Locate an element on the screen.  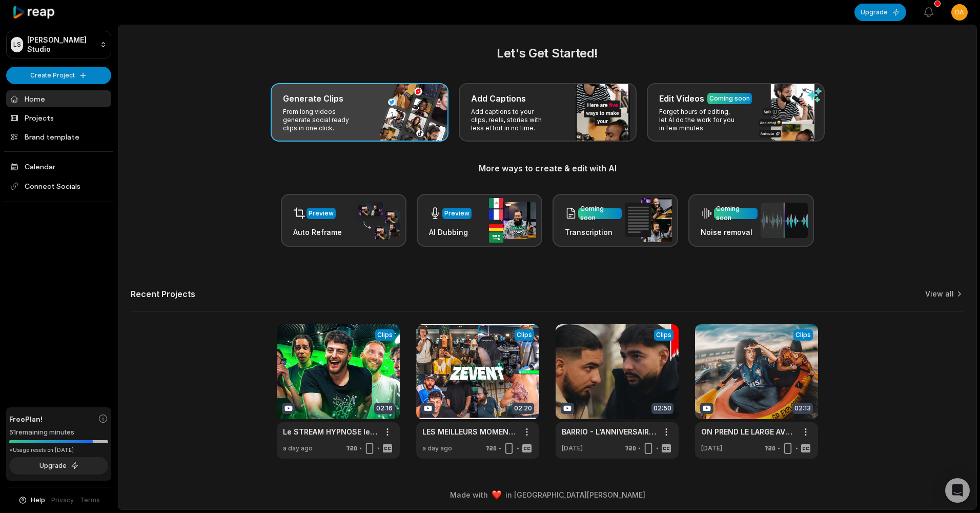
button: Create Project is located at coordinates (59, 75).